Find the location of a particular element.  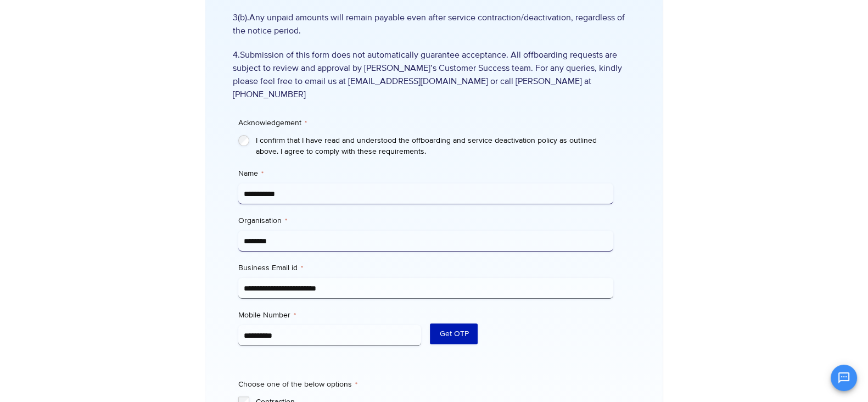

label: Business Email id is located at coordinates (426, 268).